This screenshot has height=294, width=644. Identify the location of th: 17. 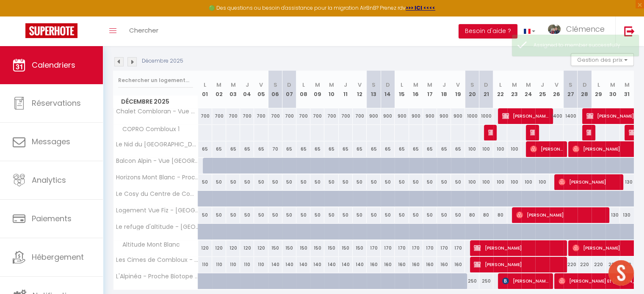
(430, 89).